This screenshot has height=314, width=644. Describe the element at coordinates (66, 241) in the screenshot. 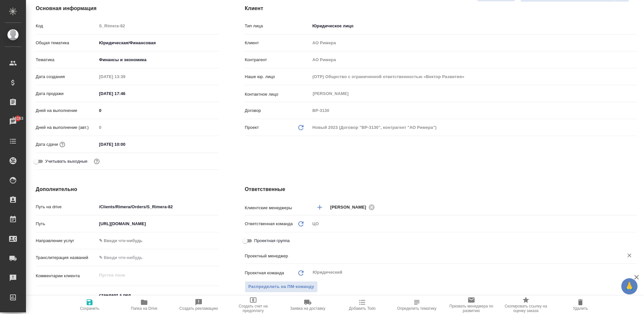

I see `p: Направление услуг` at that location.